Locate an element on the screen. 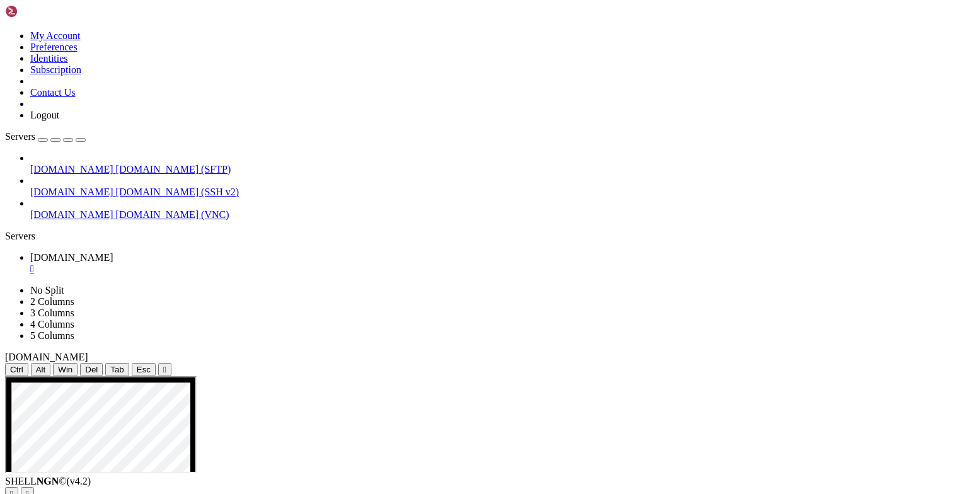  span: Alt is located at coordinates (41, 369).